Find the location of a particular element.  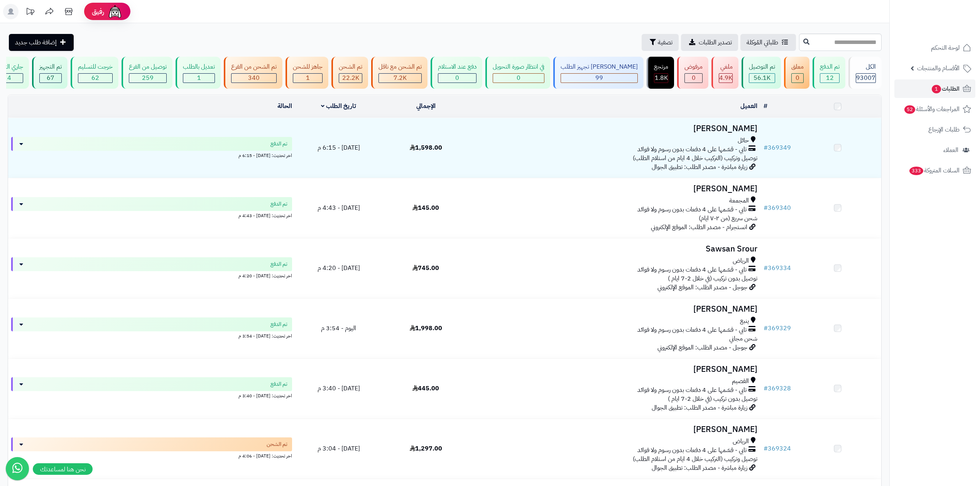

a: مرفوض 0 is located at coordinates (693, 72).